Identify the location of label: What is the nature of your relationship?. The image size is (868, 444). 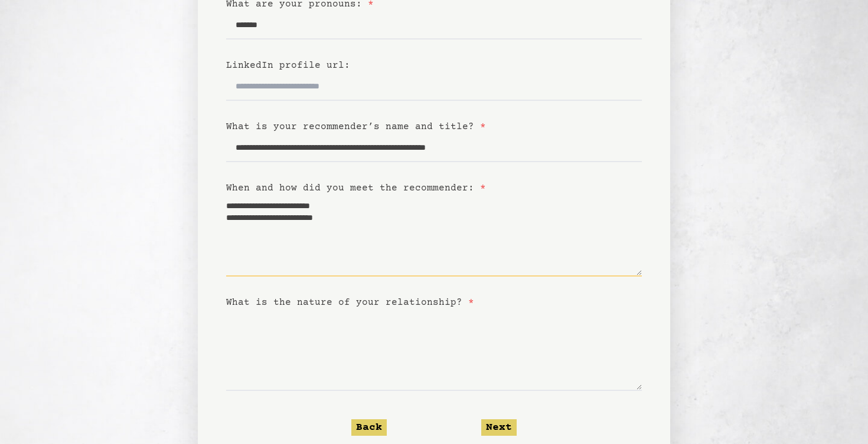
(350, 303).